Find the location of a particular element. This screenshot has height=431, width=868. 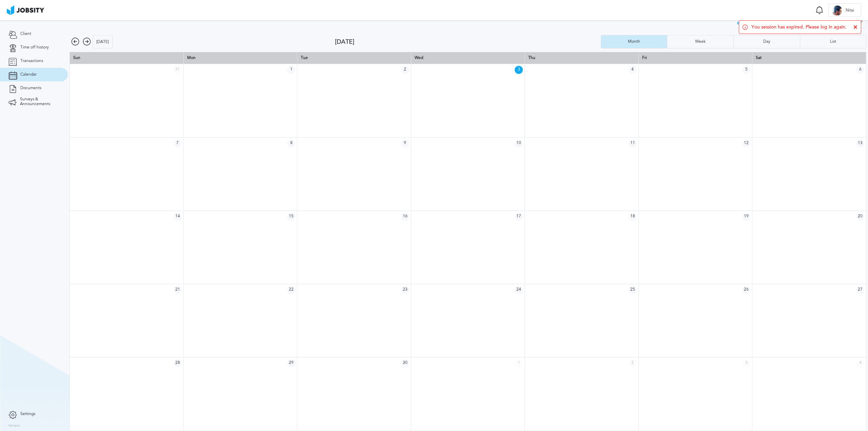

span: 16 is located at coordinates (405, 217).